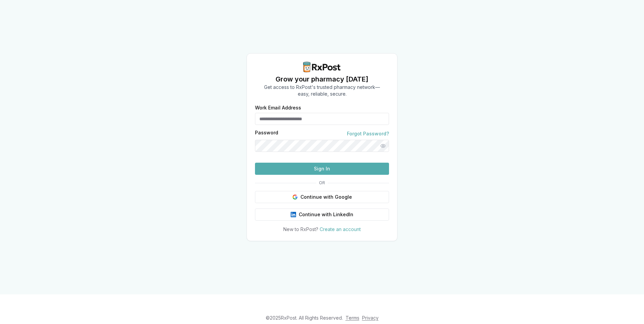 This screenshot has height=324, width=644. Describe the element at coordinates (322, 215) in the screenshot. I see `button: Continue with LinkedIn` at that location.